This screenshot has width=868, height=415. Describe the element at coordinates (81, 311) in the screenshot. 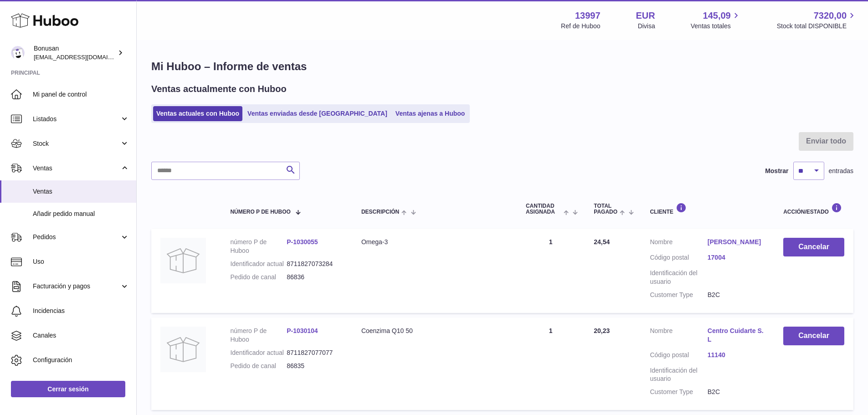

I see `span: Incidencias` at that location.